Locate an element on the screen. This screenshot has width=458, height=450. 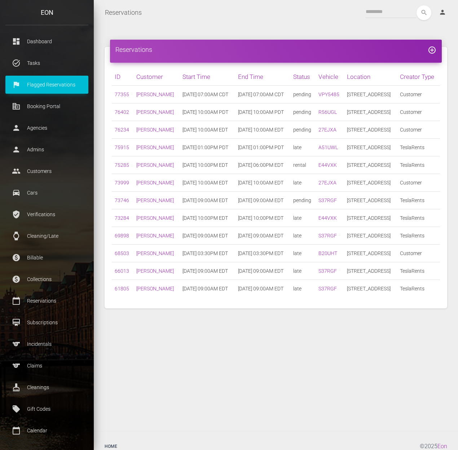
a: paid Collections is located at coordinates (47, 279).